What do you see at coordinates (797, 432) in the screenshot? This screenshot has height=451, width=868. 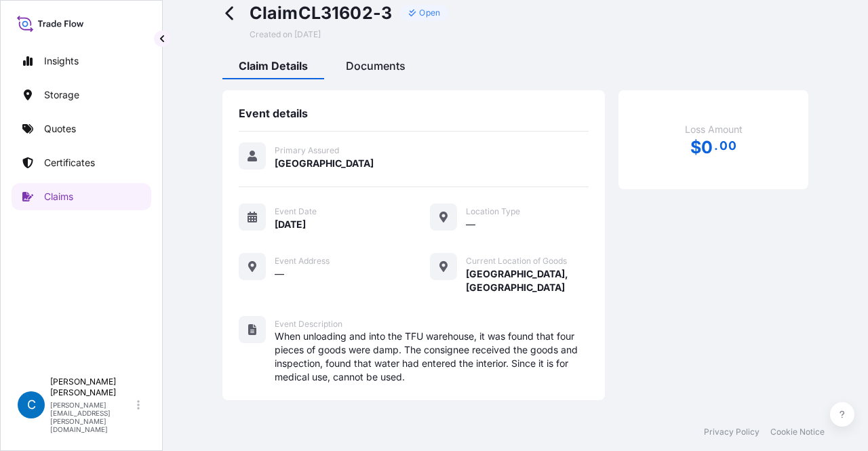 I see `a: Cookie Notice` at bounding box center [797, 432].